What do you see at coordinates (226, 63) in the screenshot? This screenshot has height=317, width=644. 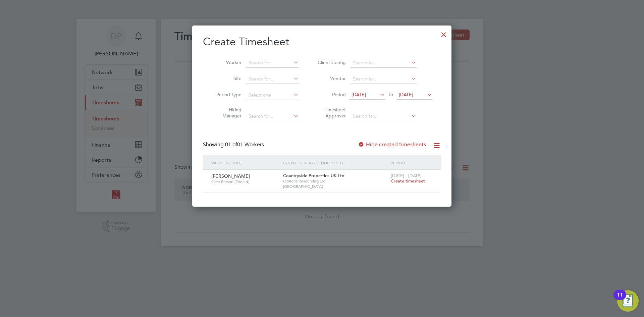 I see `label: Worker` at bounding box center [226, 63].